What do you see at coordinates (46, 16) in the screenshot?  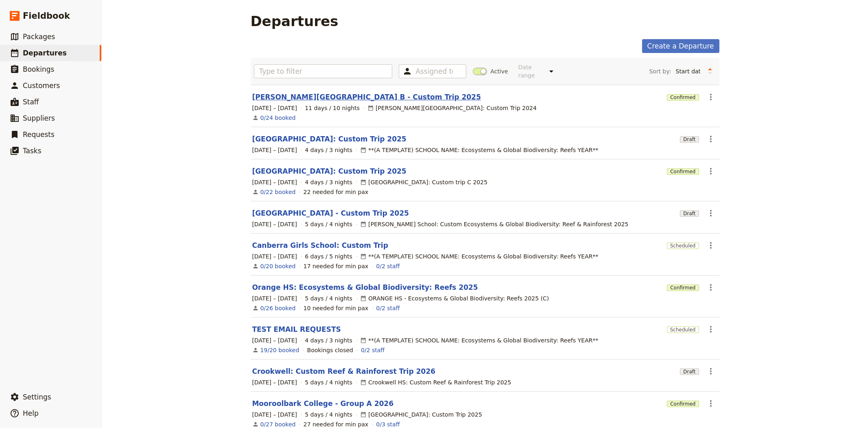 I see `span: Fieldbook` at bounding box center [46, 16].